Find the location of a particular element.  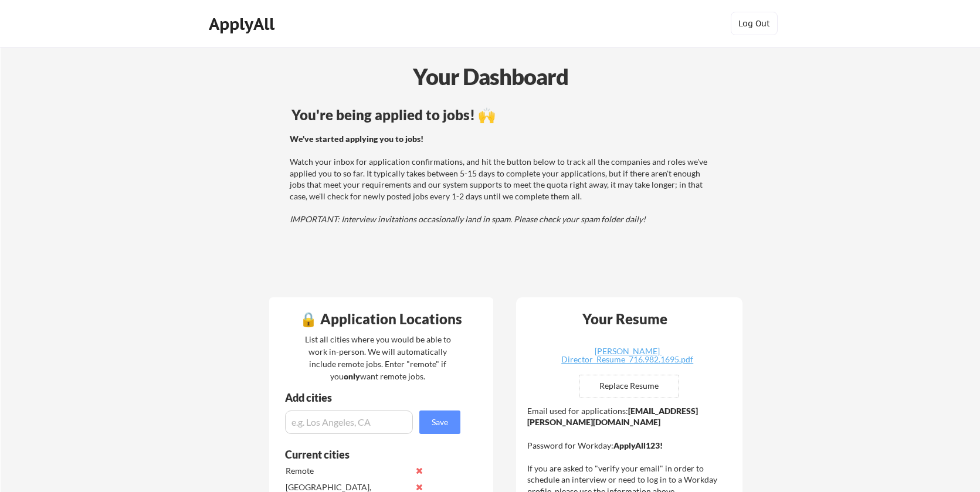

div: Your Dashboard is located at coordinates (490, 76).